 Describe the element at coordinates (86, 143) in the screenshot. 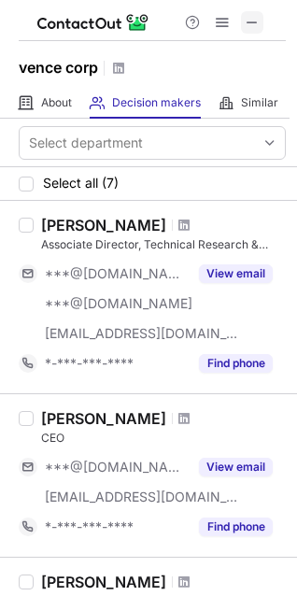

I see `div: Select department` at that location.